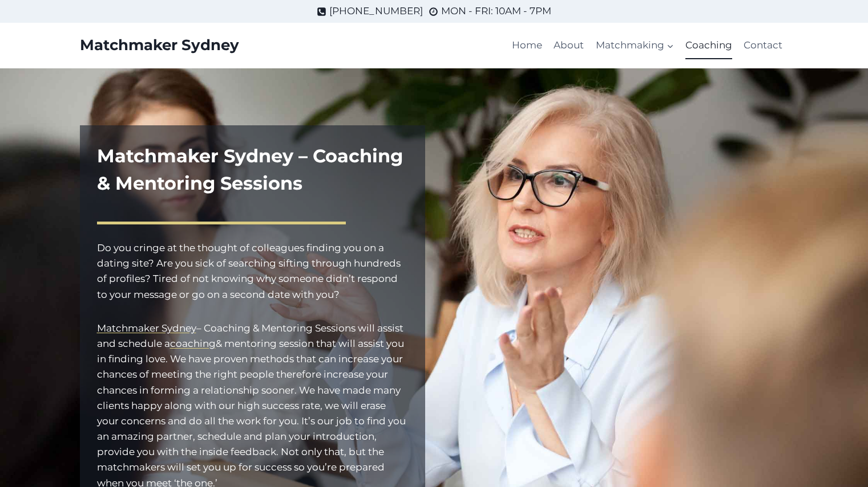 This screenshot has width=868, height=487. What do you see at coordinates (193, 344) in the screenshot?
I see `mark: coaching` at bounding box center [193, 344].